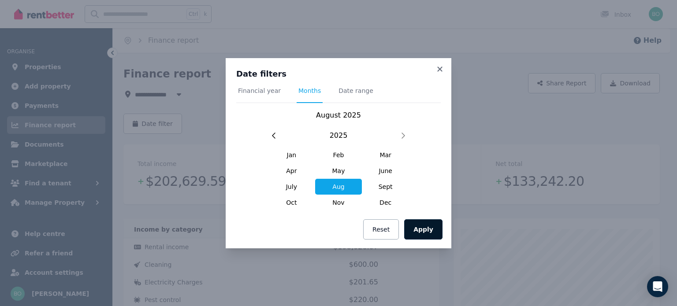  What do you see at coordinates (339, 95) in the screenshot?
I see `nav: Tabs` at bounding box center [339, 95].